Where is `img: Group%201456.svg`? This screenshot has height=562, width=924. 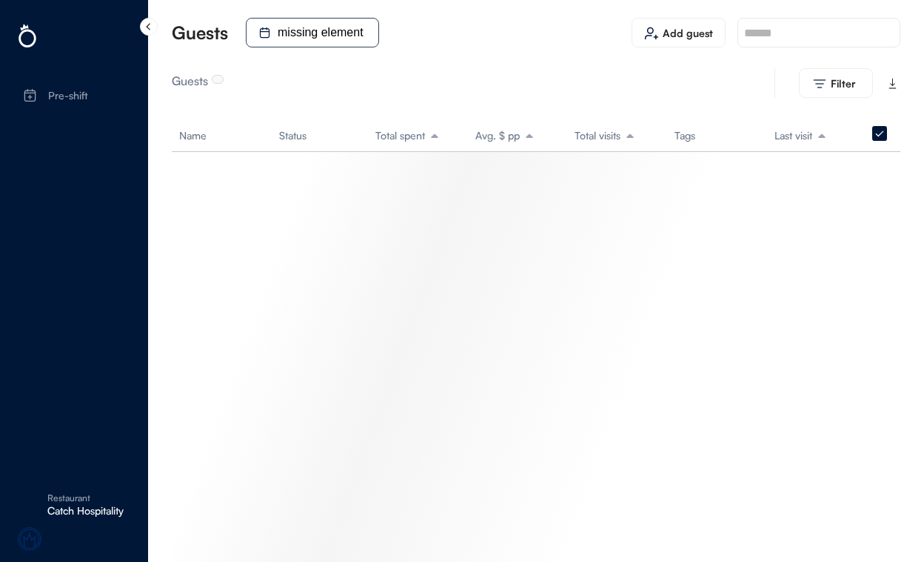
img: Group%201456.svg is located at coordinates (27, 35).